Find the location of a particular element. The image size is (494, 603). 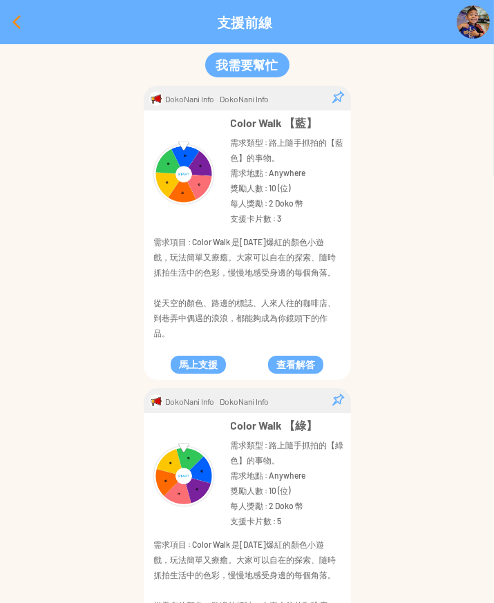

button: 查看解答 is located at coordinates (296, 365).